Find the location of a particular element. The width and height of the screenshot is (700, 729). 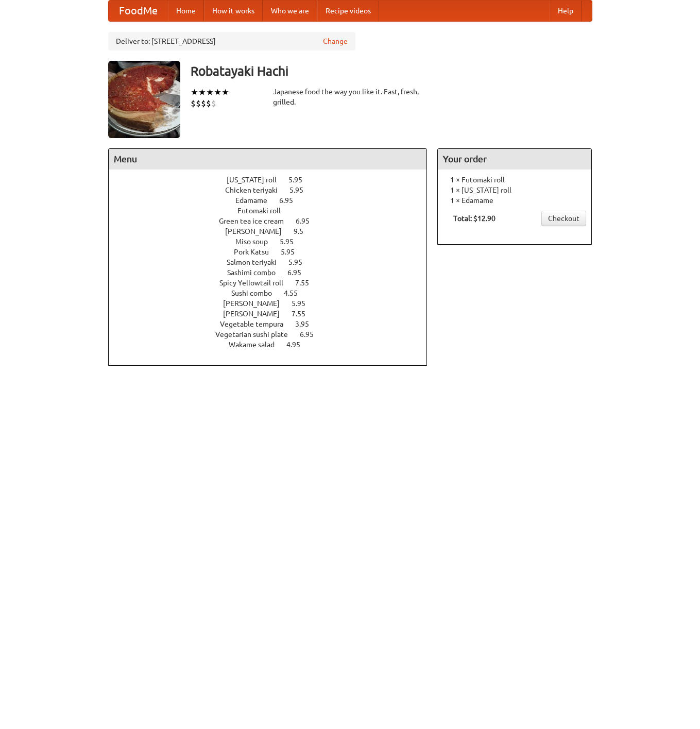

span: Futomaki roll is located at coordinates (264, 211).